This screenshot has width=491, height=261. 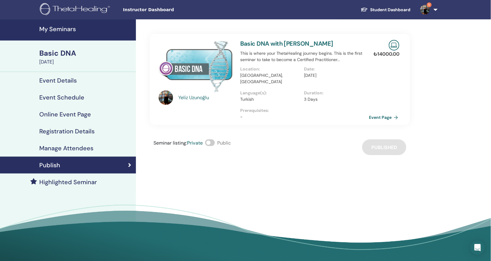 I want to click on div: Basic DNA, so click(x=86, y=53).